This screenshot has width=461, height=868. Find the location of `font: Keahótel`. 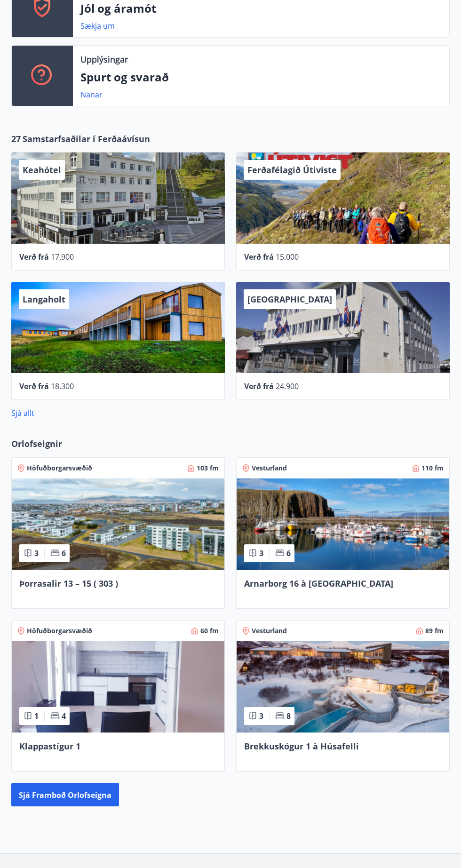

font: Keahótel is located at coordinates (42, 170).